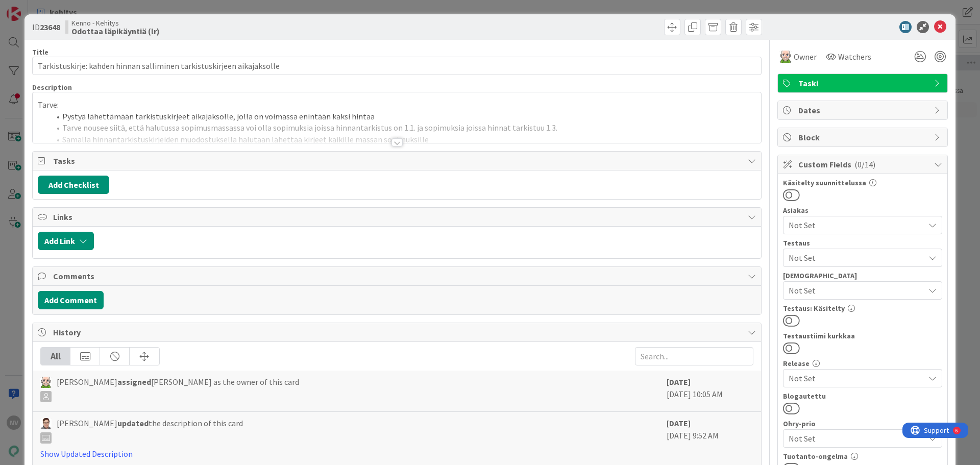  Describe the element at coordinates (74, 185) in the screenshot. I see `button: Add Checklist` at that location.